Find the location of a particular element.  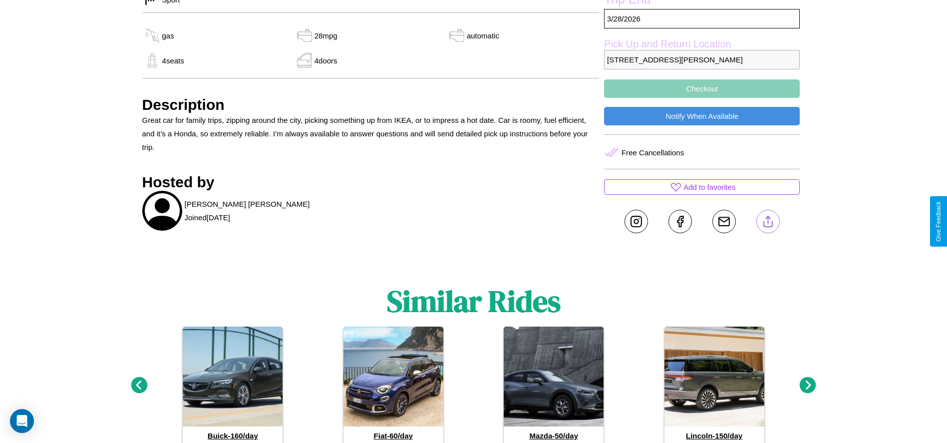

p: gas is located at coordinates (168, 35).